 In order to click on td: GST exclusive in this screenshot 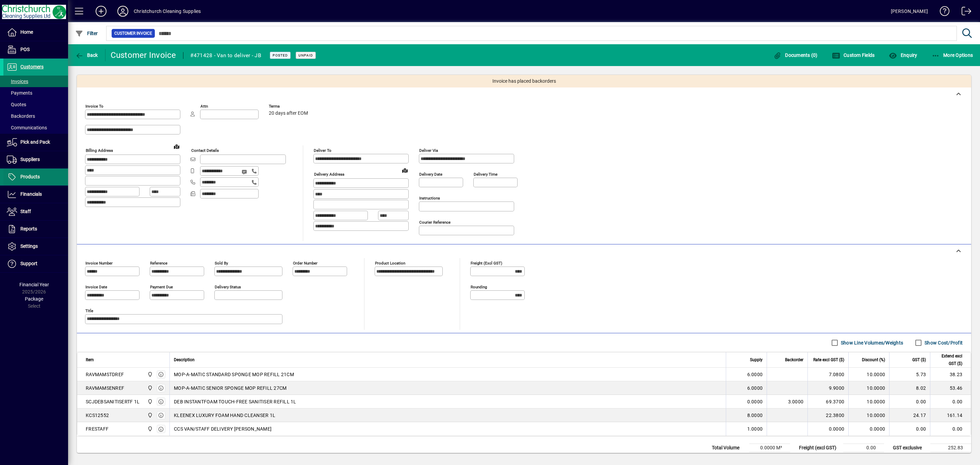, I will do `click(910, 448)`.